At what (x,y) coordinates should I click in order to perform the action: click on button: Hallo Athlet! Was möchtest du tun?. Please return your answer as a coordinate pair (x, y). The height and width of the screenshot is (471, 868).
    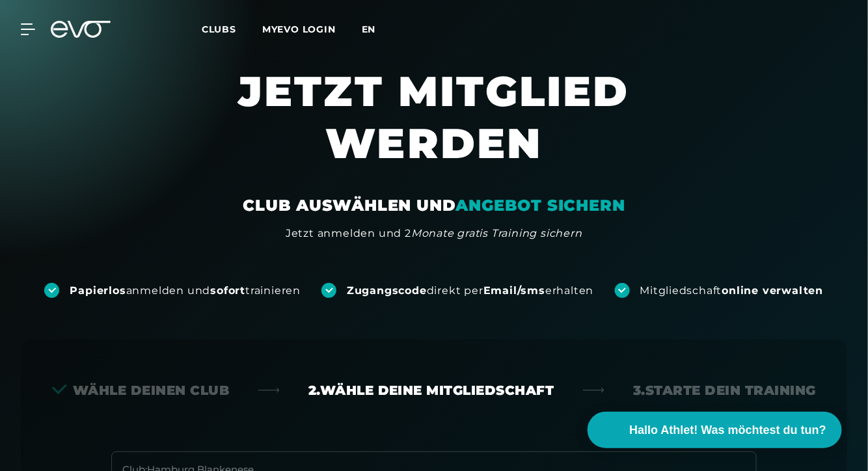
    Looking at the image, I should click on (715, 429).